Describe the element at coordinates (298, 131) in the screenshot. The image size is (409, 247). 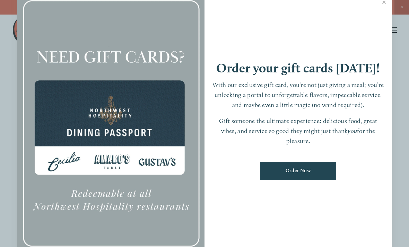
I see `p: Gift someone the ultimate experience: delicious food, great vibes, and service so good they might...` at that location.